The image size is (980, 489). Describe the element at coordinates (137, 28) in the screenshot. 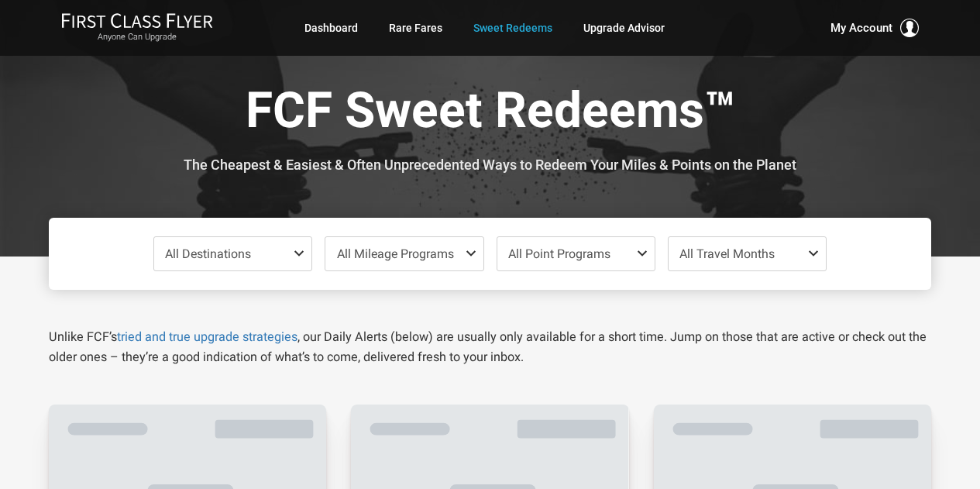

I see `a: First Class FlyerAnyone Can Upgrade` at that location.